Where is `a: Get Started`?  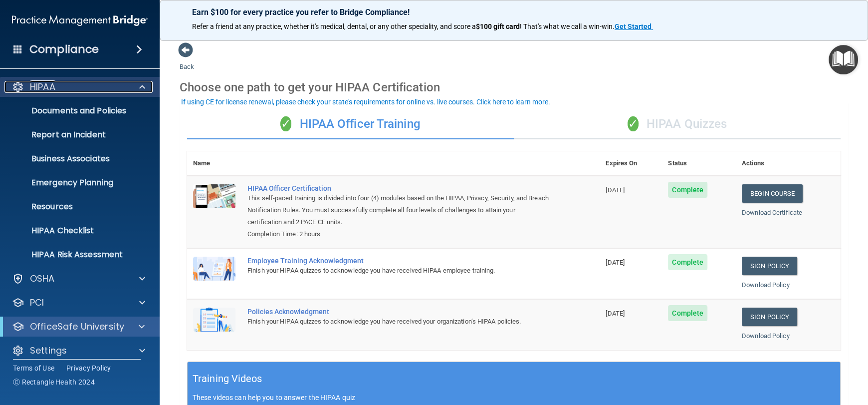 a: Get Started is located at coordinates (633, 27).